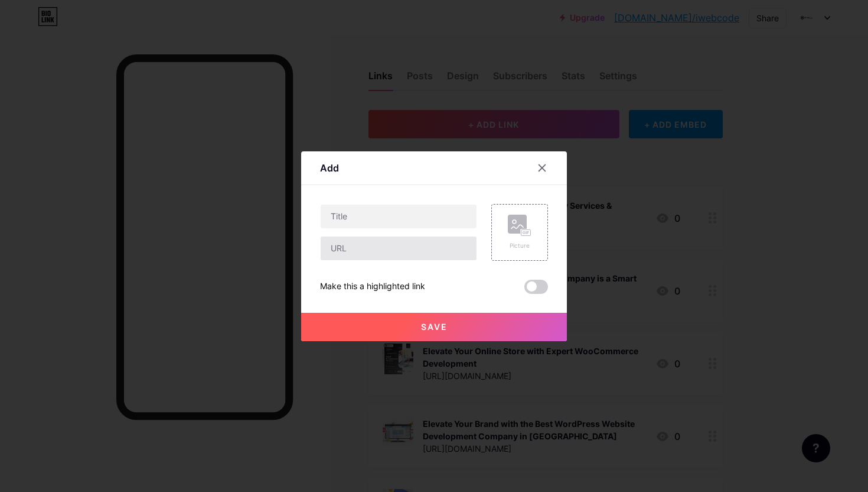  What do you see at coordinates (520, 245) in the screenshot?
I see `div: Picture` at bounding box center [520, 245].